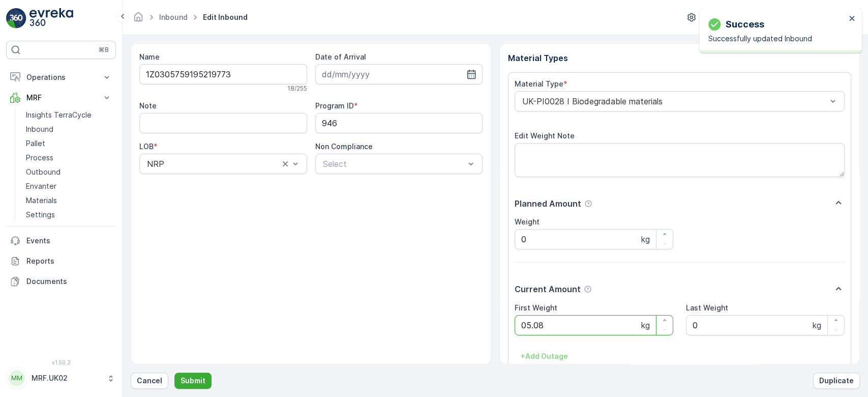 This screenshot has width=868, height=397. What do you see at coordinates (69, 158) in the screenshot?
I see `a: Process` at bounding box center [69, 158].